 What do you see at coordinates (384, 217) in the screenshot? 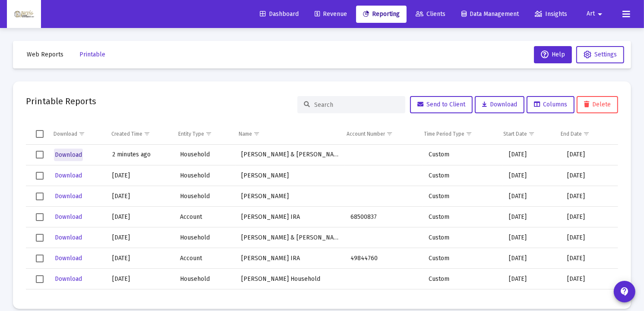
I see `td: 68500837` at bounding box center [384, 217].